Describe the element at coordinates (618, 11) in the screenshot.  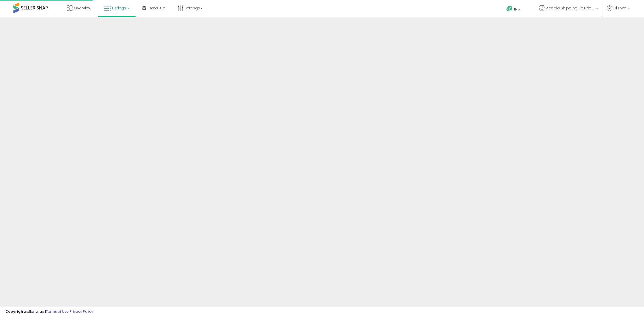
I see `a: Hi Kym` at that location.